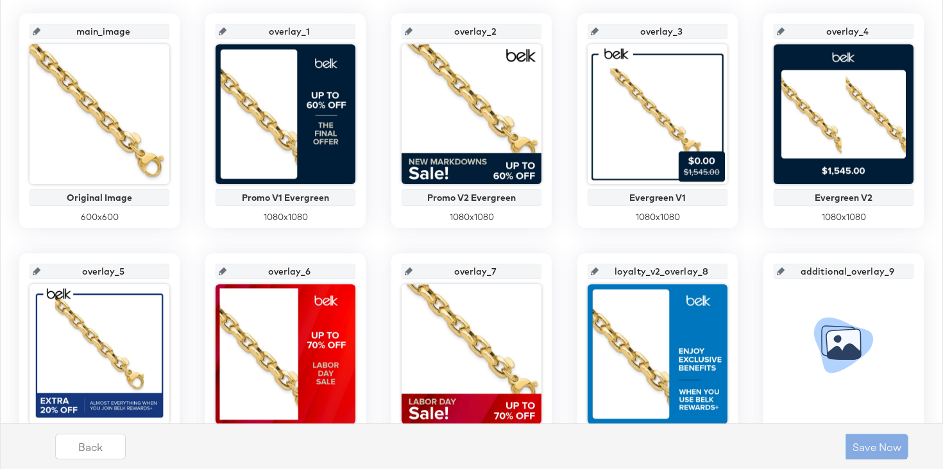 Image resolution: width=943 pixels, height=469 pixels. I want to click on div: Evergreen V2, so click(844, 198).